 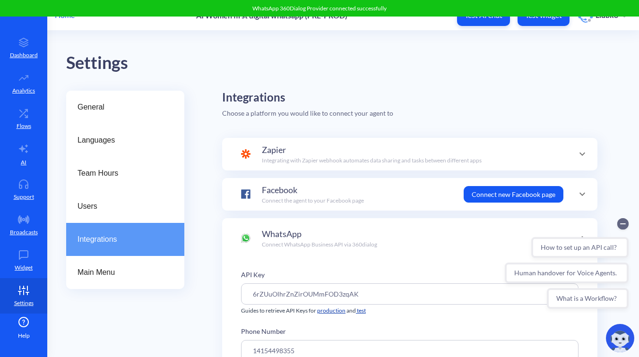 I want to click on div: Zapier iconZapierIntegrating with Zapier webhook automates data sharing and tasks between differe..., so click(x=410, y=154).